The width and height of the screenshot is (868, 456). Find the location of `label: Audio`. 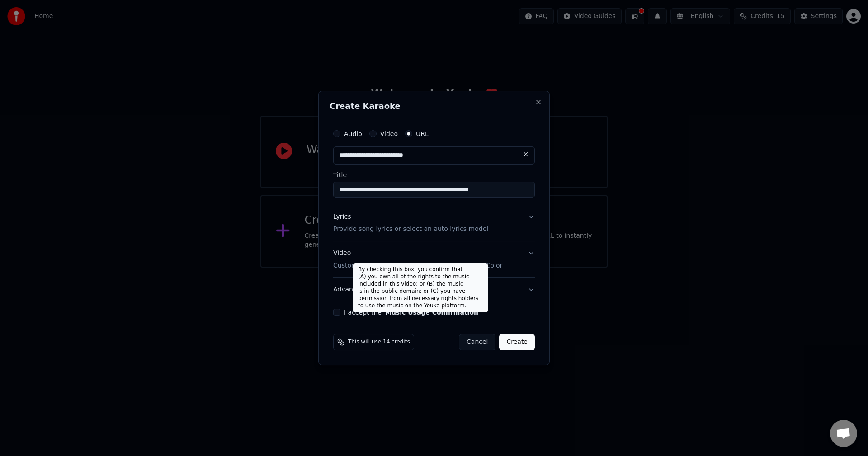

label: Audio is located at coordinates (353, 133).